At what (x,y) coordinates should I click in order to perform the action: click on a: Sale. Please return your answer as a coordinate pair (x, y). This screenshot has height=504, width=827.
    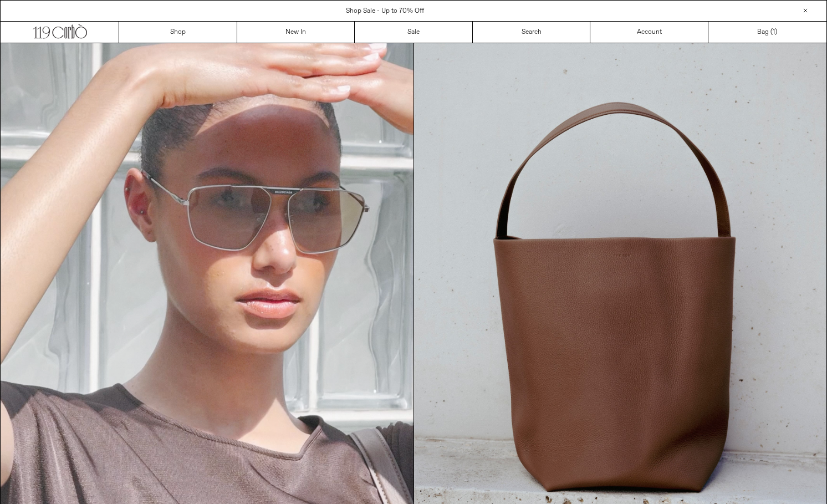
    Looking at the image, I should click on (414, 32).